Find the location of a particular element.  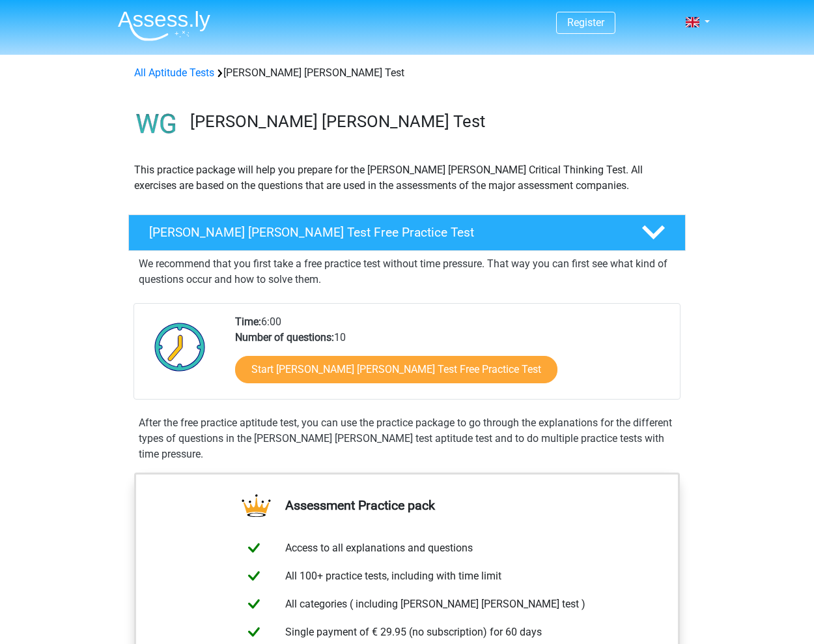

p: We recommend that you first take a free practice test without time pressure. That way you can fir... is located at coordinates (407, 272).